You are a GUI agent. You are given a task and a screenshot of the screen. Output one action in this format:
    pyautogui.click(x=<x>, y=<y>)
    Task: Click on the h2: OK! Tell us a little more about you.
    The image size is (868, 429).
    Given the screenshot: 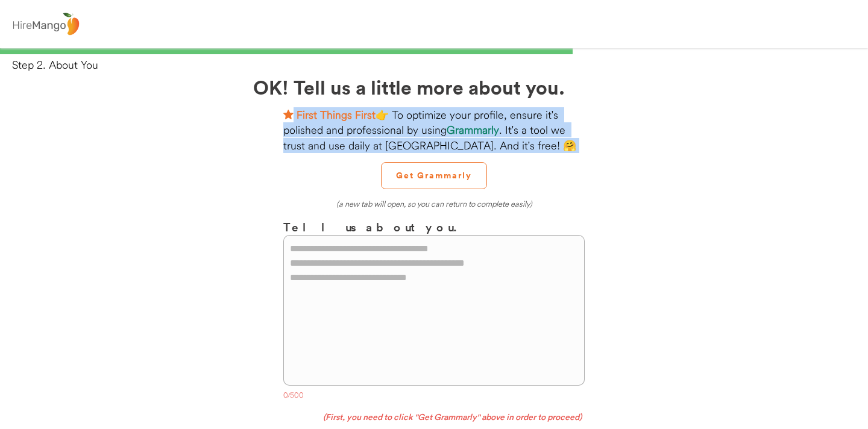 What is the action you would take?
    pyautogui.click(x=434, y=87)
    